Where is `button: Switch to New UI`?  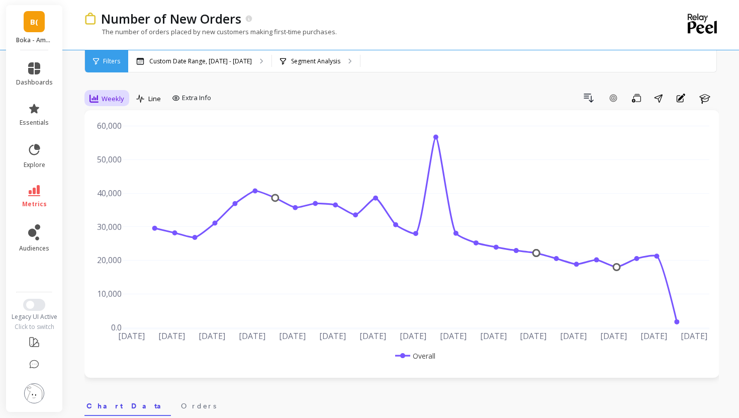 button: Switch to New UI is located at coordinates (34, 305).